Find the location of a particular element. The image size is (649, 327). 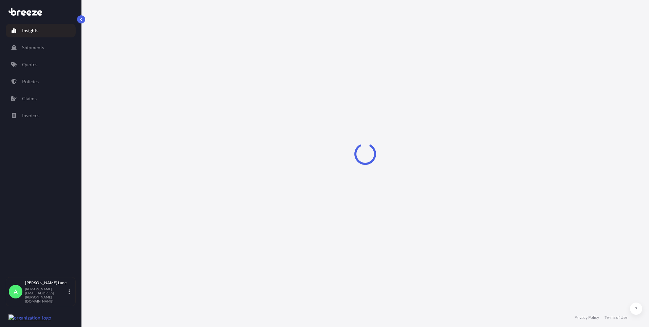

a: Terms of Use is located at coordinates (616, 317).